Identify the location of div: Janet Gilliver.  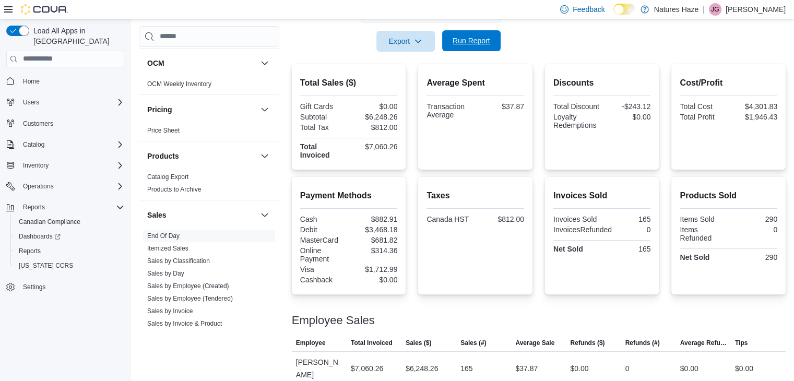
(715, 9).